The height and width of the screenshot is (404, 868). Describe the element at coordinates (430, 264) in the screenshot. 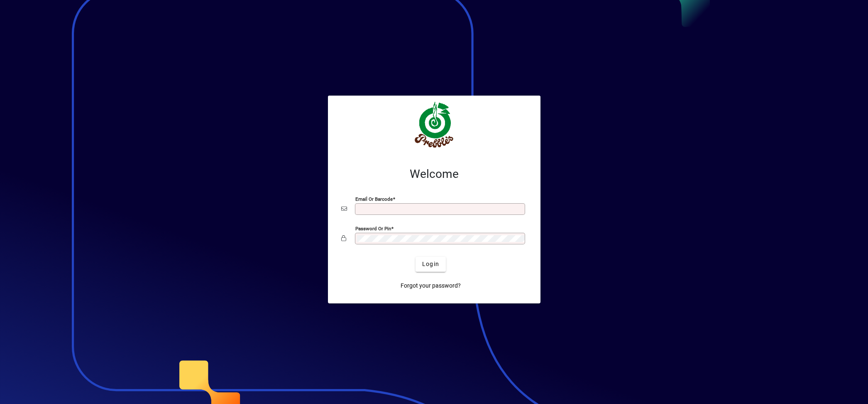

I see `span: Login` at that location.